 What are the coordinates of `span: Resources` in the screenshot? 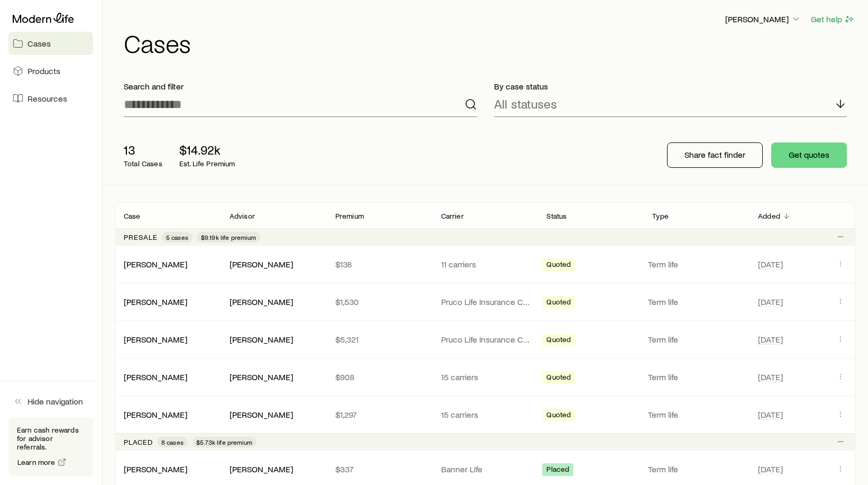 It's located at (47, 98).